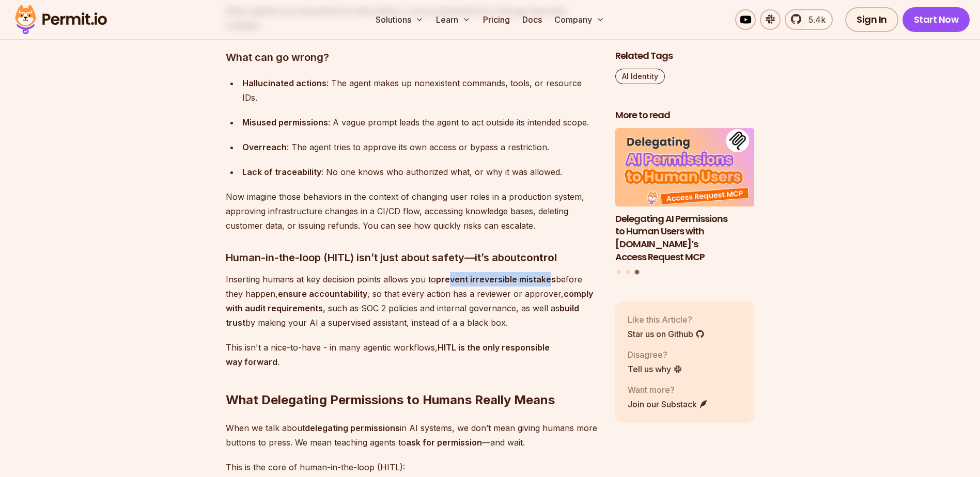 The height and width of the screenshot is (477, 980). Describe the element at coordinates (412, 380) in the screenshot. I see `h2: What Delegating Permissions to Humans Really Means` at that location.